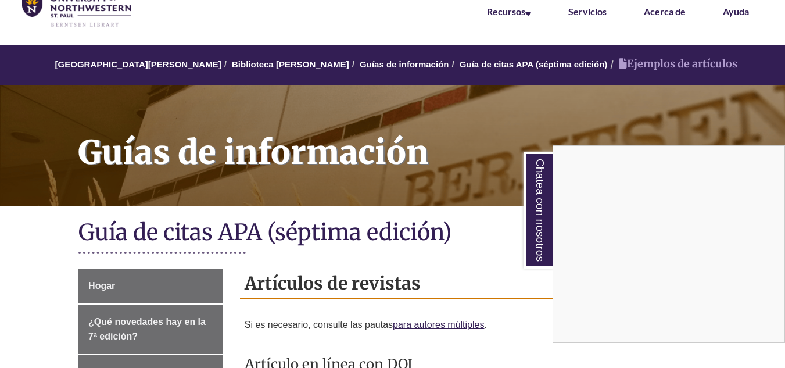  I want to click on a: Ayuda, so click(735, 11).